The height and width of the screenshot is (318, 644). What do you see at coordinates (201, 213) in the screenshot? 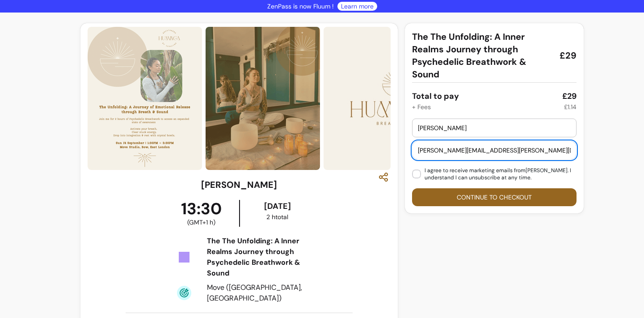
I see `div: 13:30` at bounding box center [201, 213].